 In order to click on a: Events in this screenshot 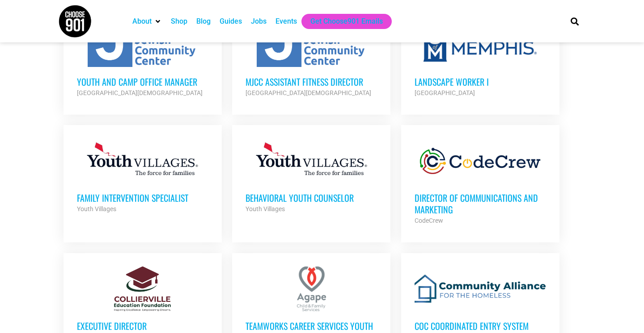, I will do `click(286, 22)`.